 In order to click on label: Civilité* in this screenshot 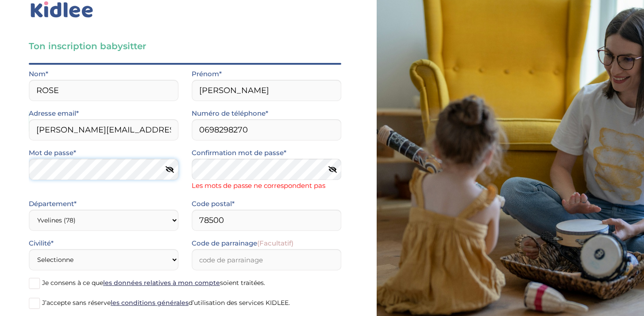, I will do `click(41, 243)`.